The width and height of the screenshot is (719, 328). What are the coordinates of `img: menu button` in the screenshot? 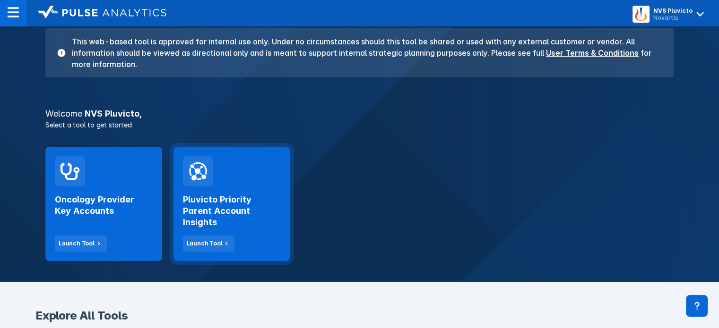 It's located at (641, 14).